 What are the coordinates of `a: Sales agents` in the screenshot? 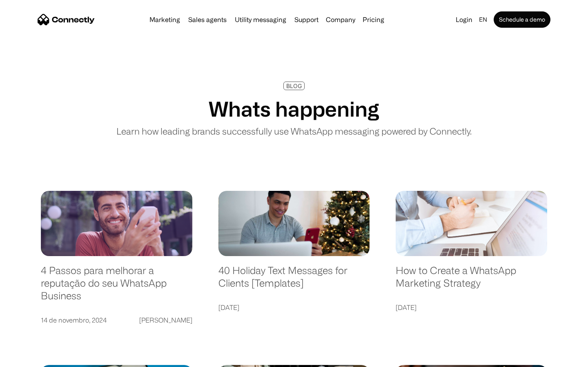 It's located at (207, 19).